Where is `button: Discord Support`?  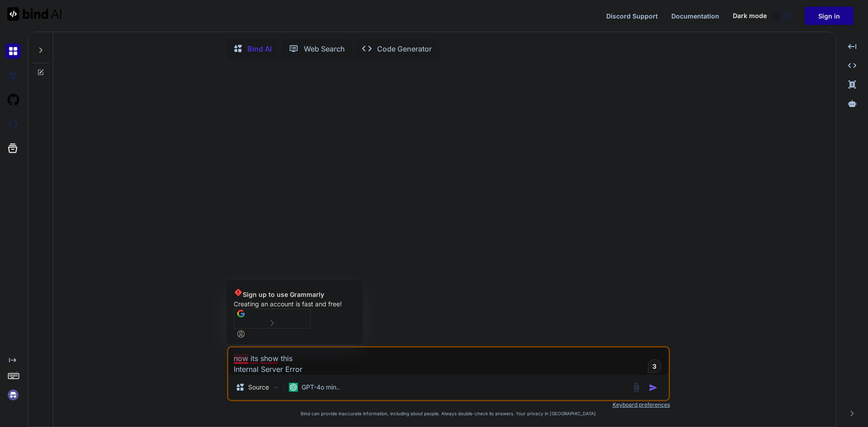
button: Discord Support is located at coordinates (632, 16).